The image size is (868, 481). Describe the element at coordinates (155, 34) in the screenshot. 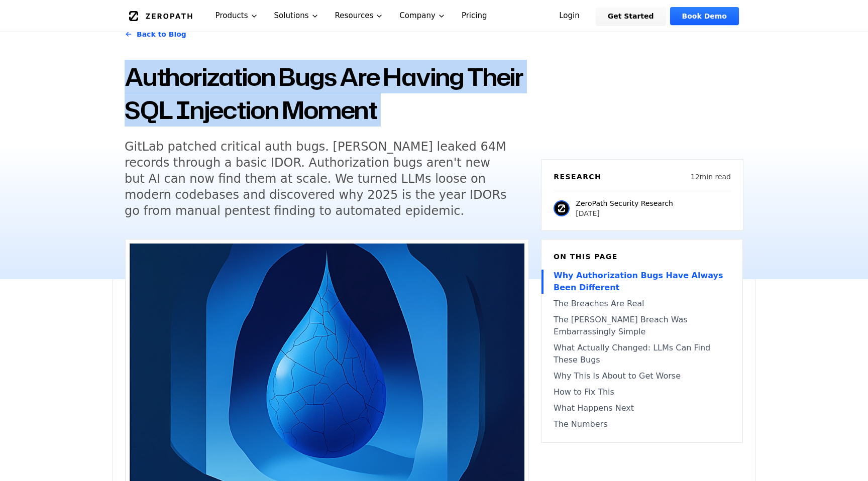

I see `a: Back to Blog` at that location.